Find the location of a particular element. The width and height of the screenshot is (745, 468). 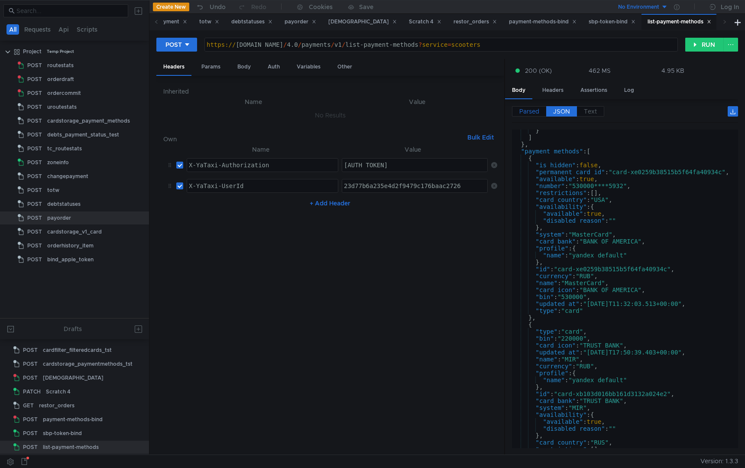

h6: Own is located at coordinates (314, 139).